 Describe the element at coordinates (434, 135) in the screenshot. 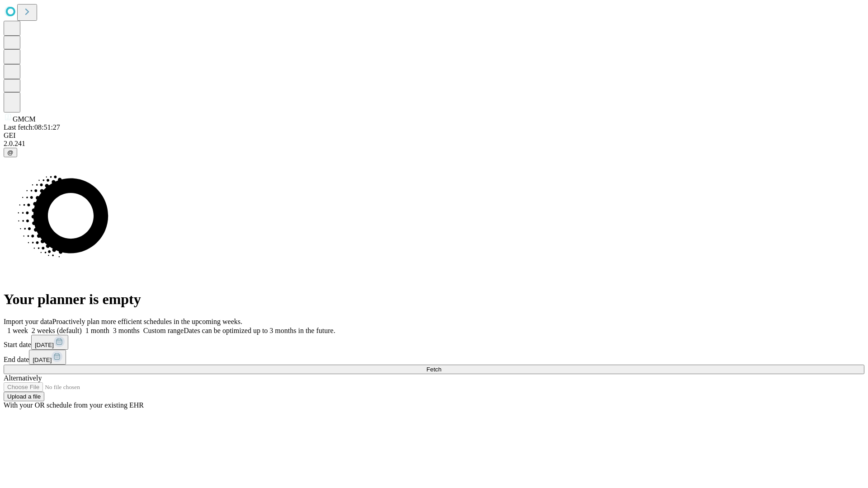

I see `div: GEI` at that location.